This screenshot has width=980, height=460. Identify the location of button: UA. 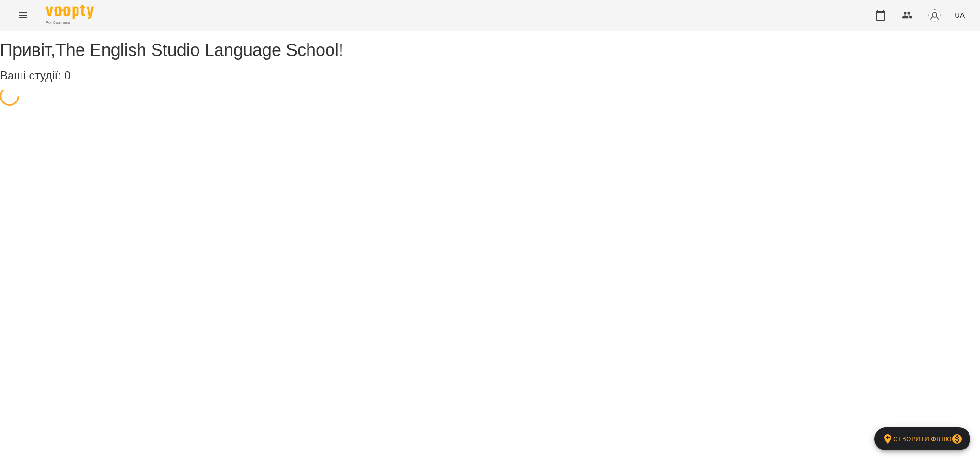
(959, 15).